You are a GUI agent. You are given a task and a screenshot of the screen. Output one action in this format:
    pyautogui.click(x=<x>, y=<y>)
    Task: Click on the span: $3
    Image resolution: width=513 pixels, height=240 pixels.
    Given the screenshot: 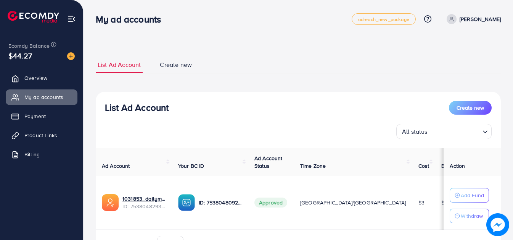 What is the action you would take?
    pyautogui.click(x=422, y=202)
    